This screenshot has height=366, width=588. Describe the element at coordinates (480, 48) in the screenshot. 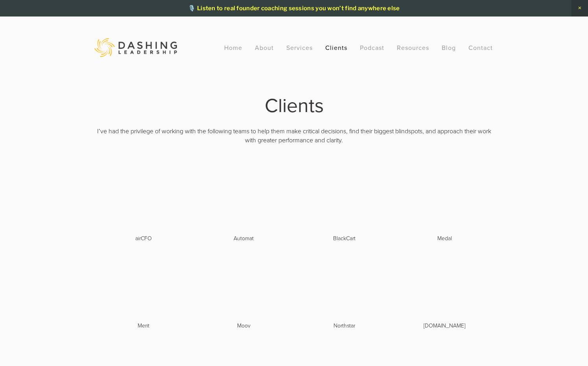

I see `a: Contact` at that location.